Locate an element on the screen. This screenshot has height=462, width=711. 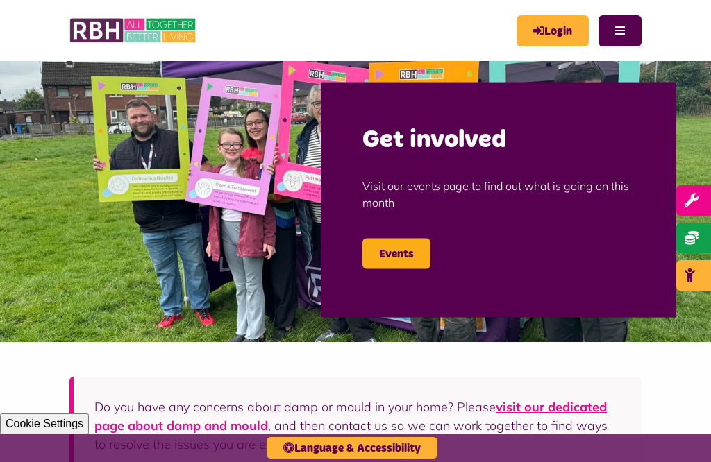
img: RBH is located at coordinates (133, 31).